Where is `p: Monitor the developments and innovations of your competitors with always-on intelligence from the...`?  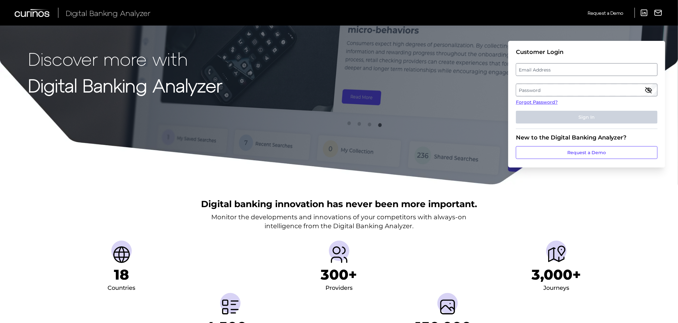
p: Monitor the developments and innovations of your competitors with always-on intelligence from the... is located at coordinates (339, 221).